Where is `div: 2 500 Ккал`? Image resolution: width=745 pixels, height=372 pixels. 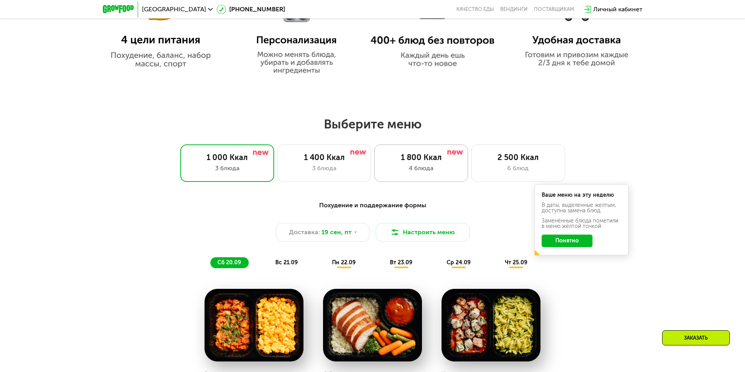
div: 2 500 Ккал is located at coordinates (518, 158).